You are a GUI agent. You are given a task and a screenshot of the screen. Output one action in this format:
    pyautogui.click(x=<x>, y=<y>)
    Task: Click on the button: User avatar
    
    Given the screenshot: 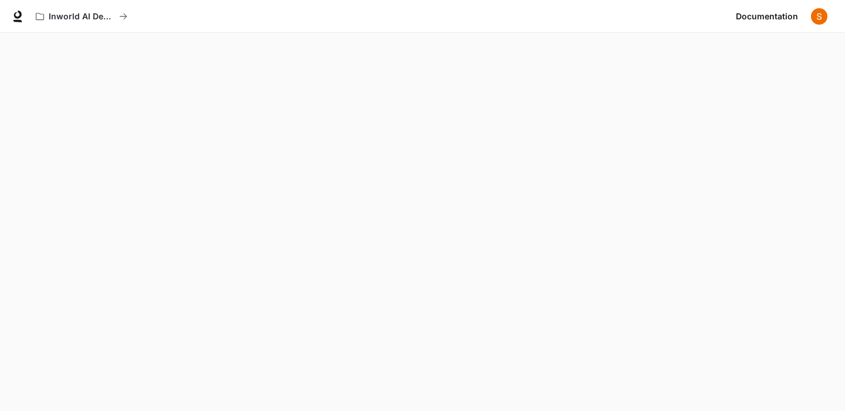 What is the action you would take?
    pyautogui.click(x=819, y=16)
    